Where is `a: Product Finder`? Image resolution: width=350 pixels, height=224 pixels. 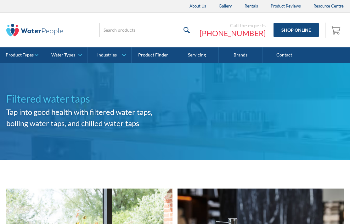 a: Product Finder is located at coordinates (153, 55).